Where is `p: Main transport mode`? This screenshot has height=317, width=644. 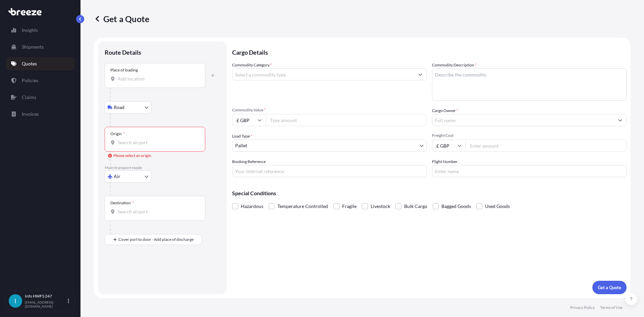
p: Main transport mode is located at coordinates (162, 168).